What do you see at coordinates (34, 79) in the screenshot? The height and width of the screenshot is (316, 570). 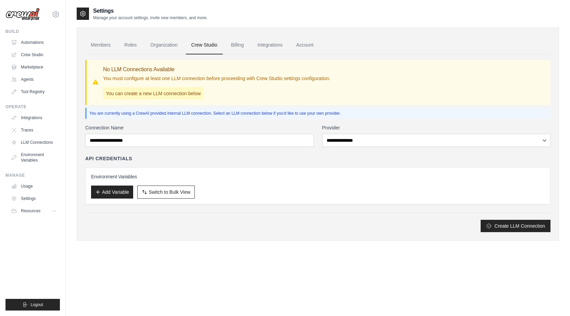 I see `a: Agents` at bounding box center [34, 79].